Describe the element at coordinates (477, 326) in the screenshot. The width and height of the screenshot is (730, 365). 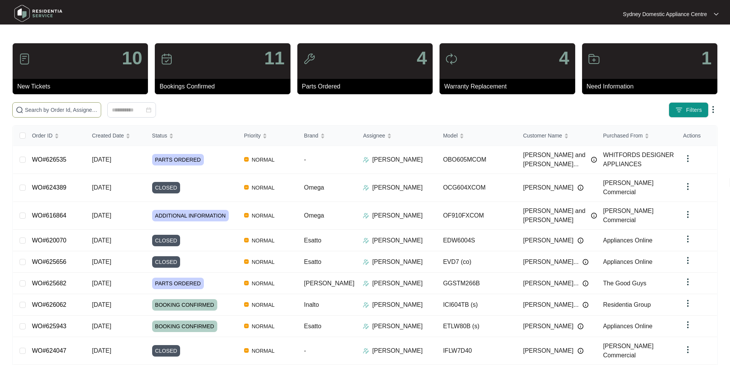
I see `td: ETLW80B (s)` at that location.